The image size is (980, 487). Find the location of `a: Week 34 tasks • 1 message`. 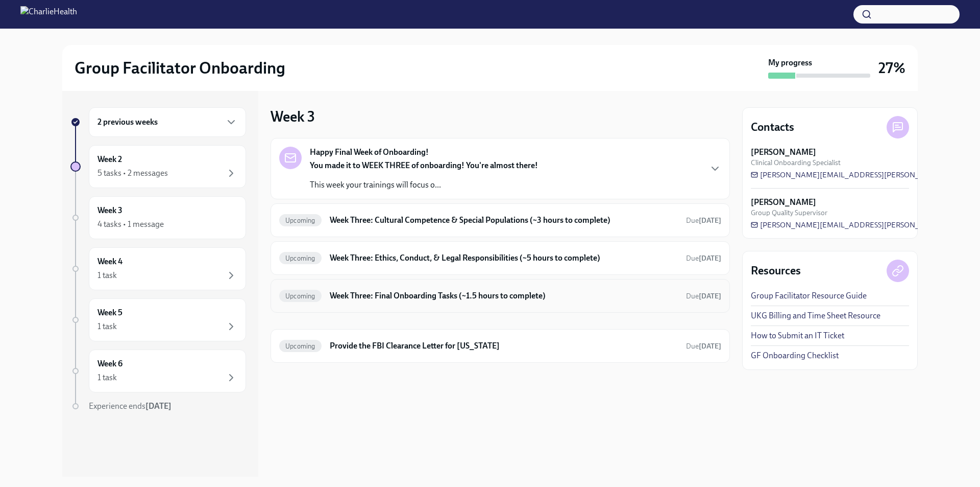

a: Week 34 tasks • 1 message is located at coordinates (159, 217).